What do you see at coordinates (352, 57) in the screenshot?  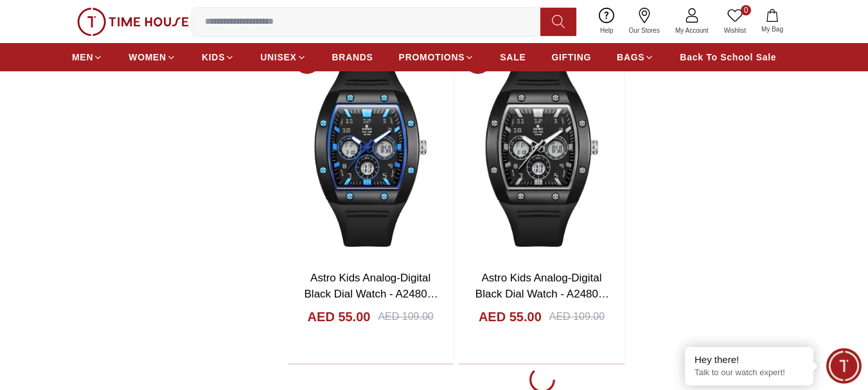 I see `span: BRANDS` at bounding box center [352, 57].